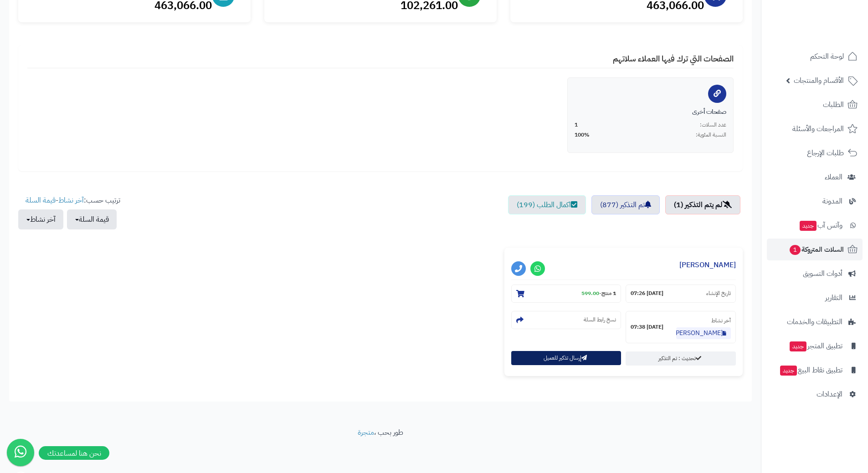 The height and width of the screenshot is (473, 868). I want to click on a: تطبيق نقاط البيعجديد, so click(815, 370).